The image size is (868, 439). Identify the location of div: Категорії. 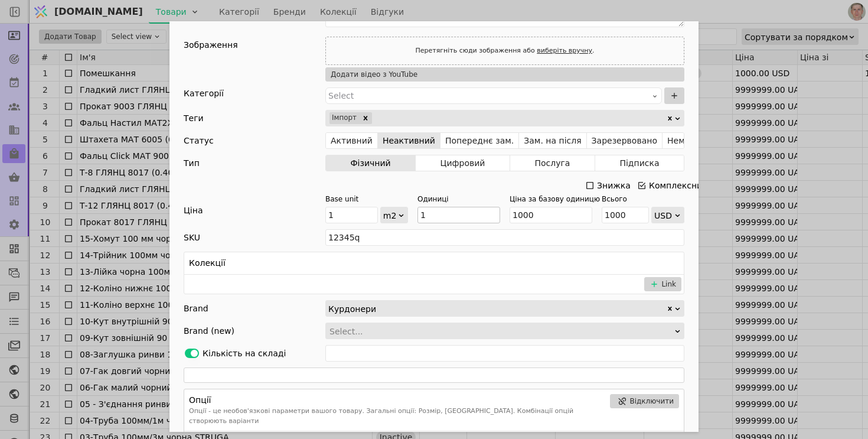
(254, 96).